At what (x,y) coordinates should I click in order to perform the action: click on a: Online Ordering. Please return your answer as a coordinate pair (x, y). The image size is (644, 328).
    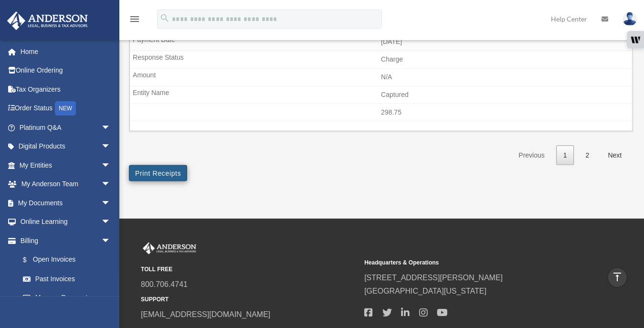
    Looking at the image, I should click on (66, 71).